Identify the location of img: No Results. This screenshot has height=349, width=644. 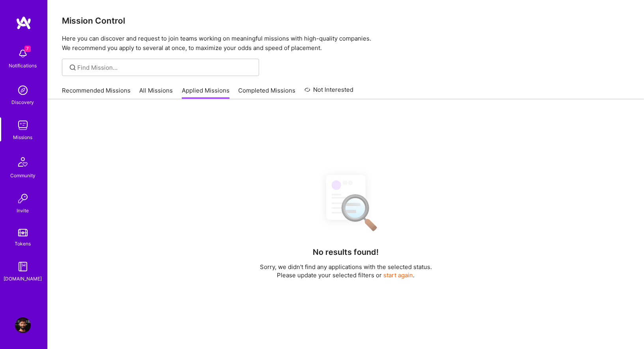
(346, 202).